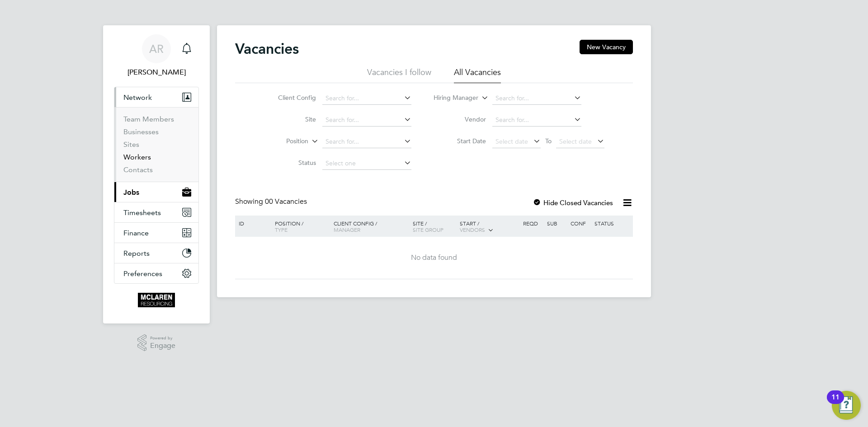 This screenshot has height=427, width=868. Describe the element at coordinates (286, 202) in the screenshot. I see `span: 00 Vacancies` at that location.